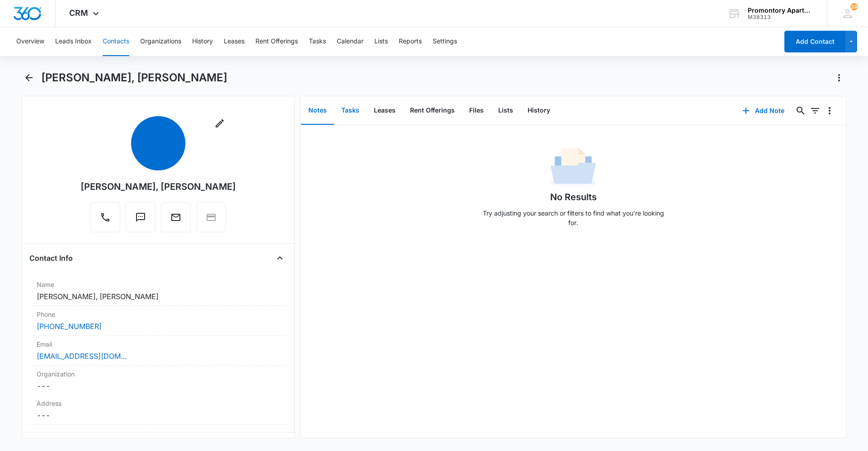 The image size is (868, 451). I want to click on button: Filters, so click(816, 111).